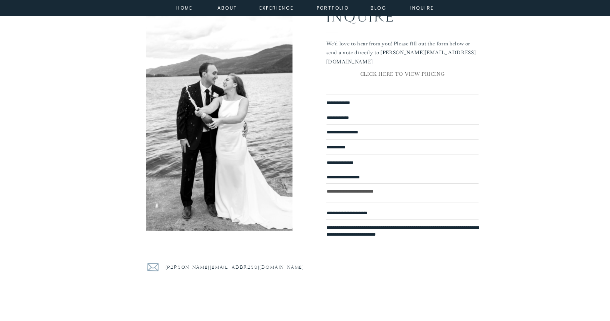  What do you see at coordinates (422, 7) in the screenshot?
I see `a: inquire` at bounding box center [422, 7].